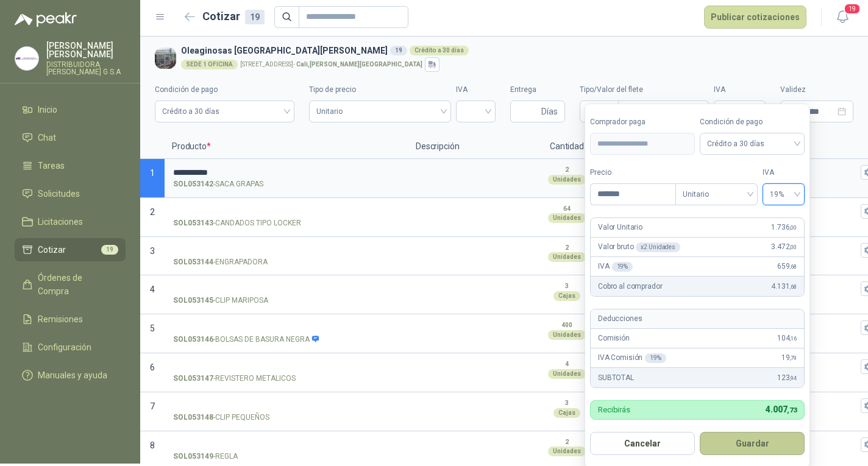 Image resolution: width=868 pixels, height=466 pixels. What do you see at coordinates (153, 406) in the screenshot?
I see `span: 7` at bounding box center [153, 406].